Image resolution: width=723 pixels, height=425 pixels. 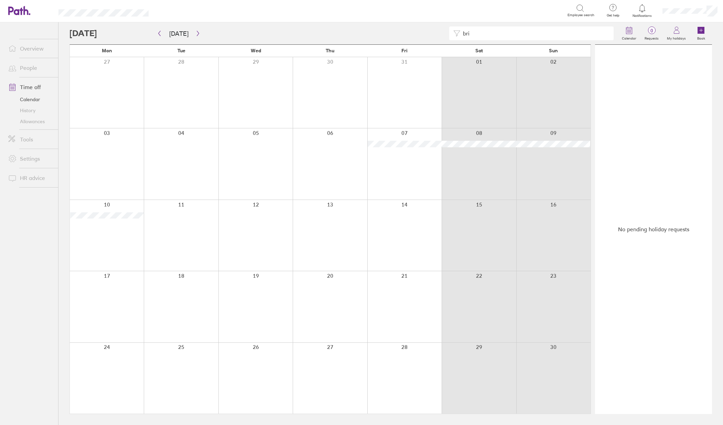 What do you see at coordinates (553, 51) in the screenshot?
I see `span: Sun` at bounding box center [553, 51].